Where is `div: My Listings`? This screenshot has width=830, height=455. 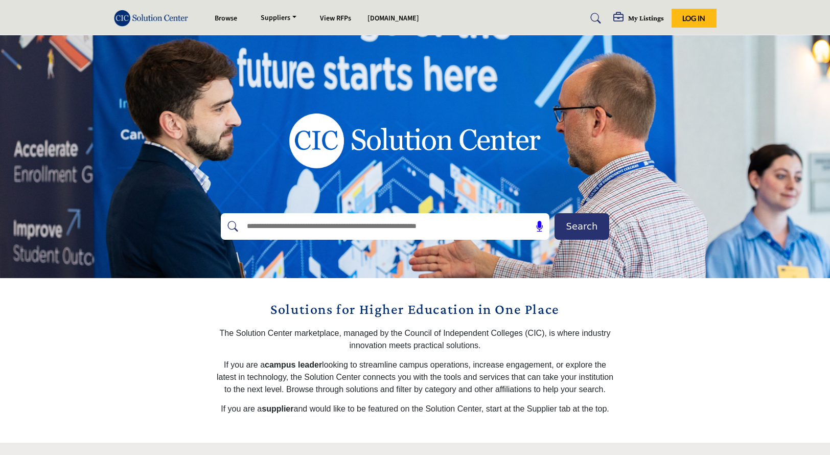 div: My Listings is located at coordinates (638, 18).